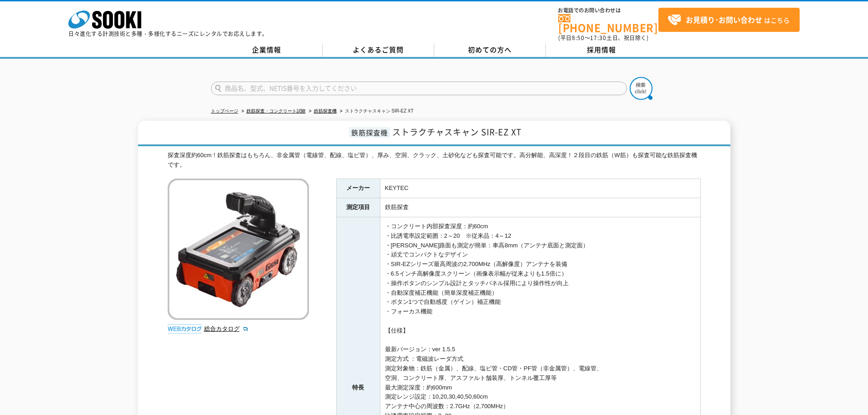  I want to click on li: ストラクチャスキャン SIR-EZ XT, so click(376, 111).